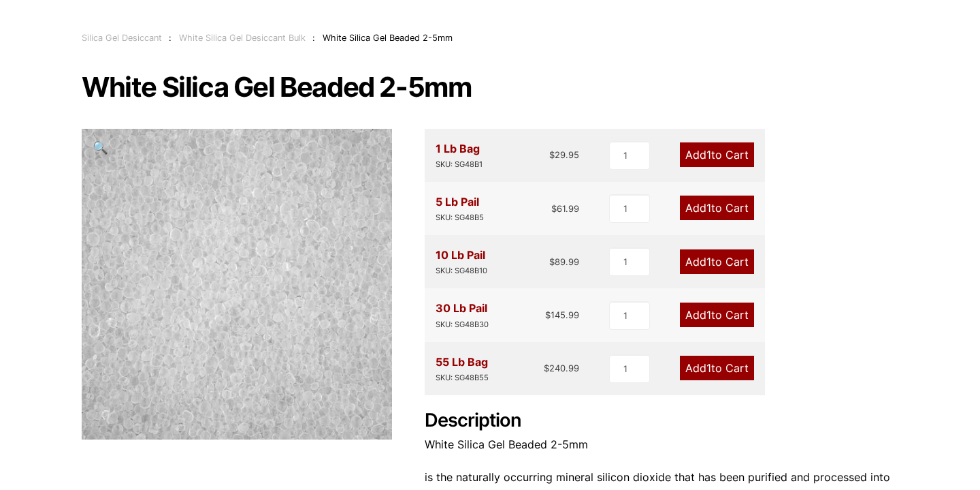 The image size is (980, 490). I want to click on div: 30 Lb Pail, so click(463, 315).